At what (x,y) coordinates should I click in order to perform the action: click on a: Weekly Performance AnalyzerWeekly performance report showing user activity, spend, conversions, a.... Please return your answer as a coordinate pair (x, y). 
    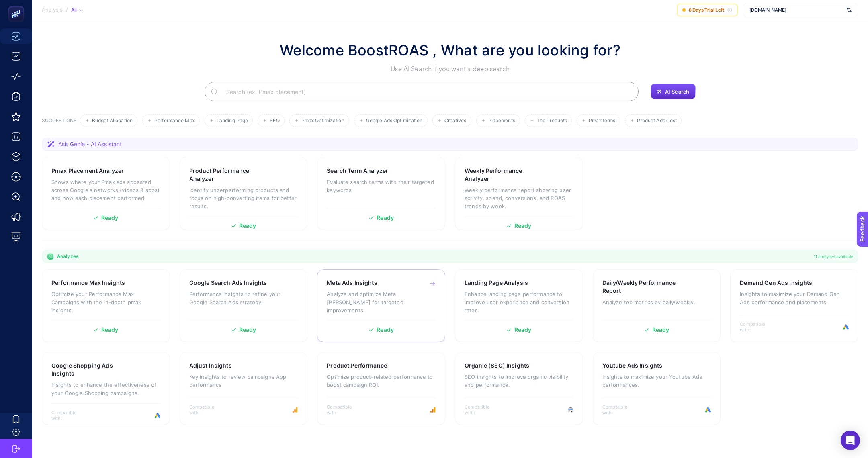
    Looking at the image, I should click on (519, 193).